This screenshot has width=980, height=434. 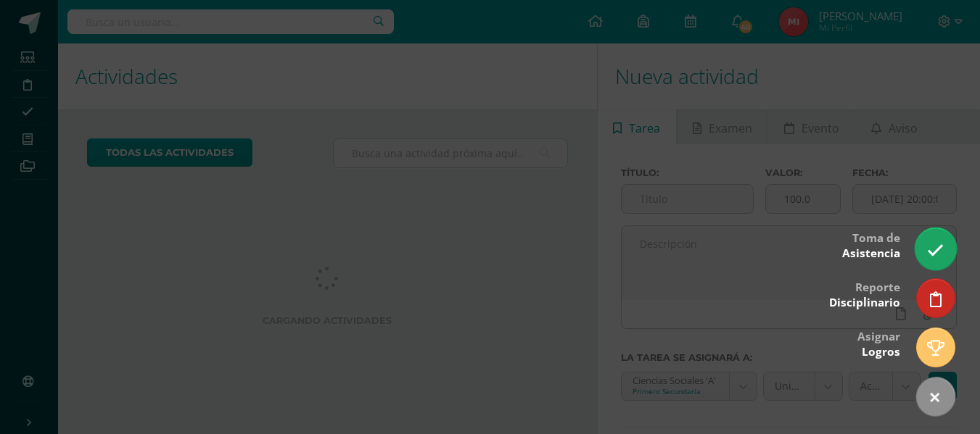 What do you see at coordinates (871, 253) in the screenshot?
I see `span: Asistencia` at bounding box center [871, 253].